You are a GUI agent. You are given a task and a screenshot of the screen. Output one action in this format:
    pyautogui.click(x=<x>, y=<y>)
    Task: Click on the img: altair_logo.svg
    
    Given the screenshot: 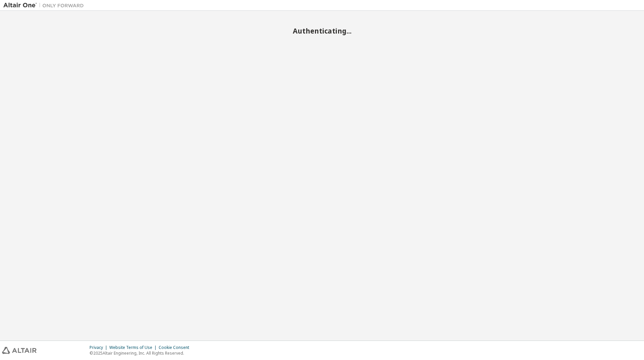 What is the action you would take?
    pyautogui.click(x=19, y=350)
    